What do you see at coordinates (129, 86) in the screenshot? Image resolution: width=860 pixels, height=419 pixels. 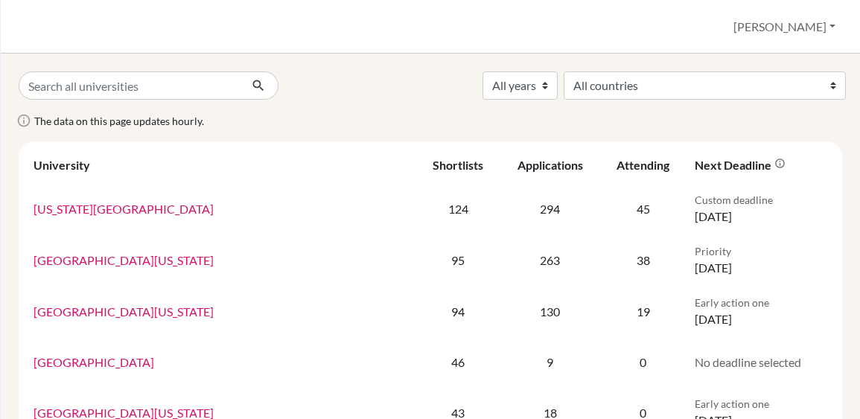 I see `input: Search all universities` at bounding box center [129, 86].